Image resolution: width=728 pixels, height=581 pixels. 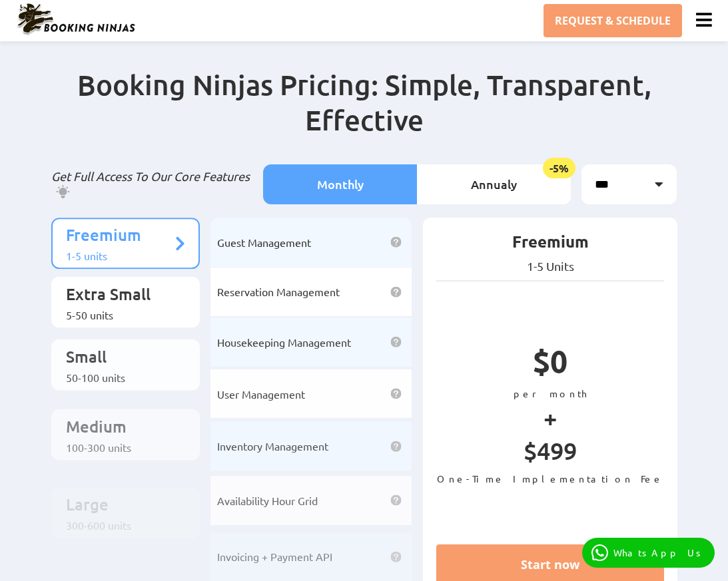 I want to click on span: Housekeeping Management, so click(x=284, y=340).